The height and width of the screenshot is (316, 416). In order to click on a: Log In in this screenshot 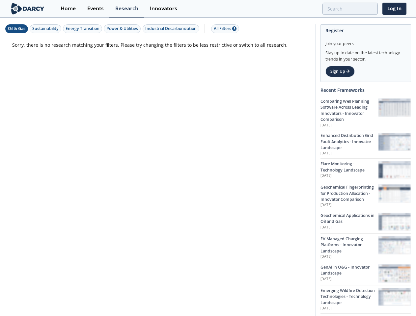, I will do `click(394, 9)`.